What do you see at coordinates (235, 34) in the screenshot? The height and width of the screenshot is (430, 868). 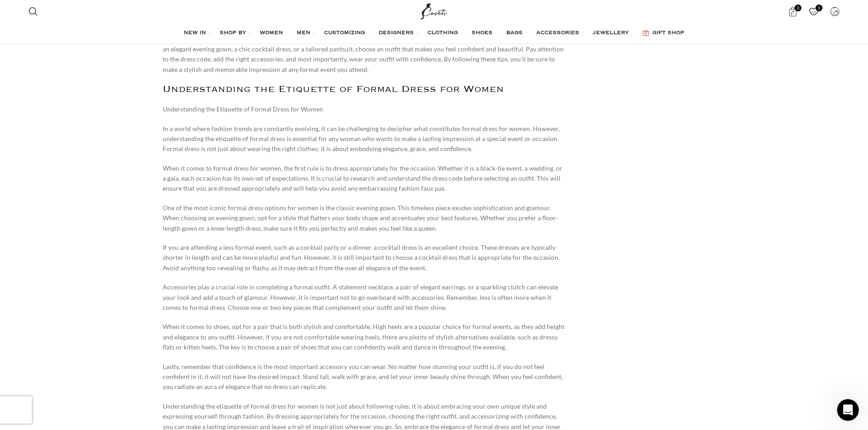 I see `a: SHOP BY` at bounding box center [235, 34].